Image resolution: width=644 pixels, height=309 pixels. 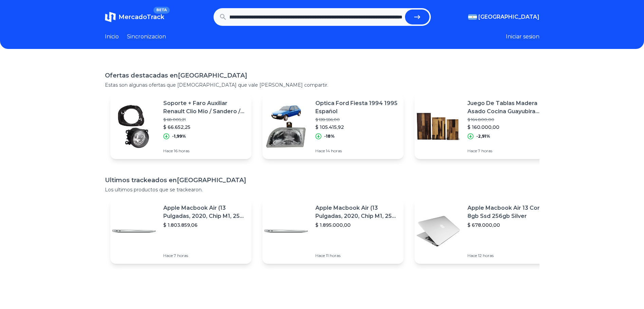 What do you see at coordinates (179, 136) in the screenshot?
I see `p: -1,99%` at bounding box center [179, 136].